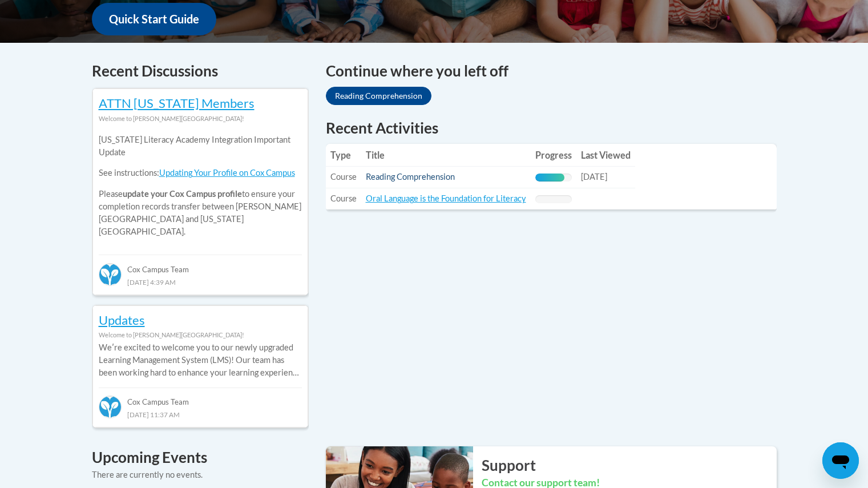 Image resolution: width=868 pixels, height=488 pixels. What do you see at coordinates (201, 458) in the screenshot?
I see `h4: Upcoming Events` at bounding box center [201, 458].